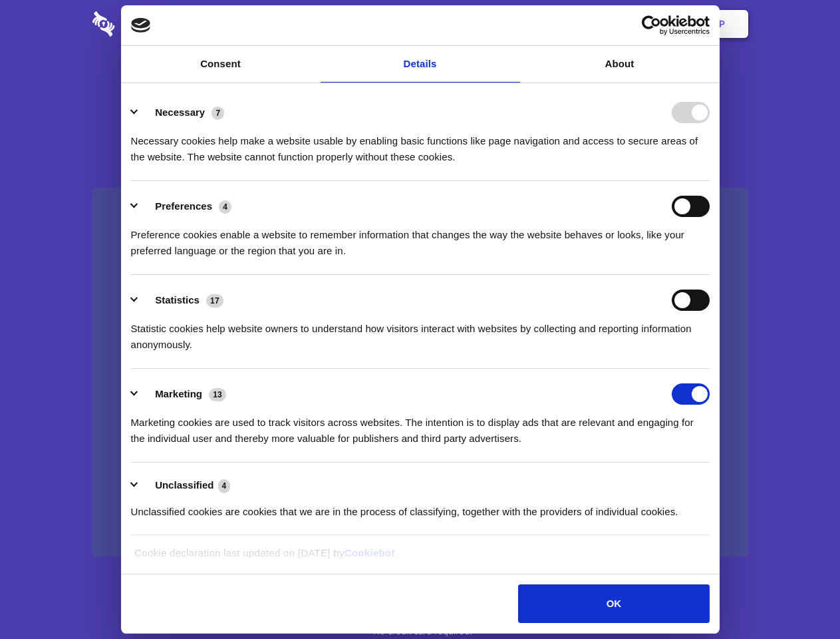  Describe the element at coordinates (419, 24) in the screenshot. I see `a: Pricing` at that location.